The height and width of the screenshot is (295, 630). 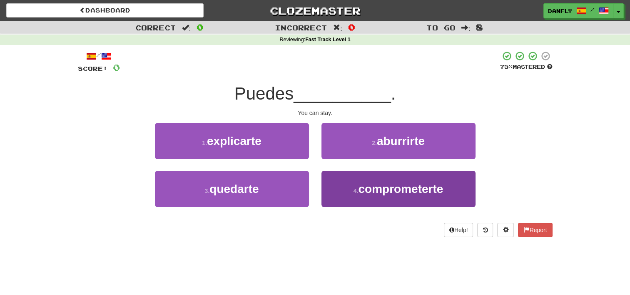 What do you see at coordinates (479, 27) in the screenshot?
I see `span: 8` at bounding box center [479, 27].